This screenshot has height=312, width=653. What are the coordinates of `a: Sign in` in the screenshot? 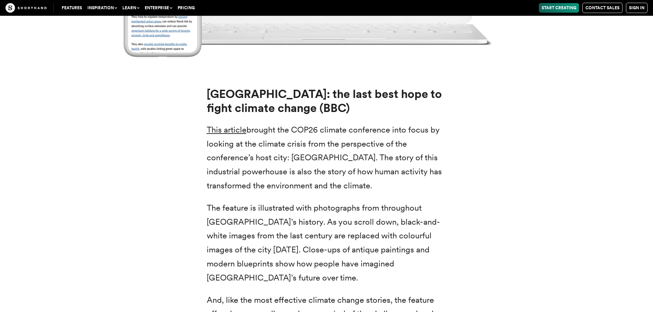 It's located at (636, 8).